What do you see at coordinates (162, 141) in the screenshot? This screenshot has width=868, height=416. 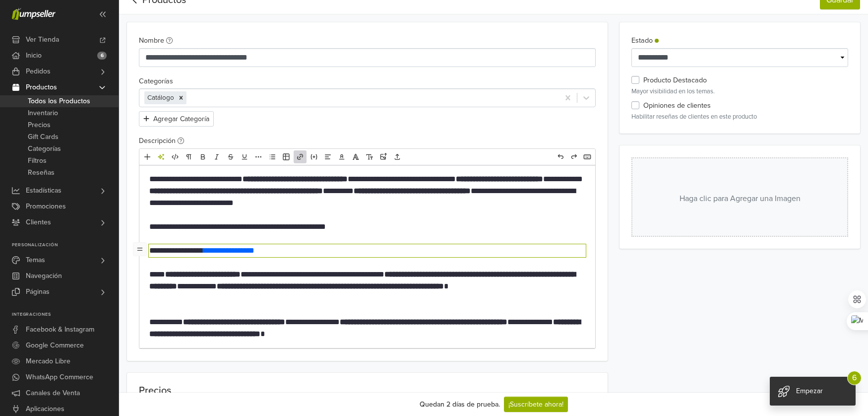 I see `label: Descripción` at bounding box center [162, 141].